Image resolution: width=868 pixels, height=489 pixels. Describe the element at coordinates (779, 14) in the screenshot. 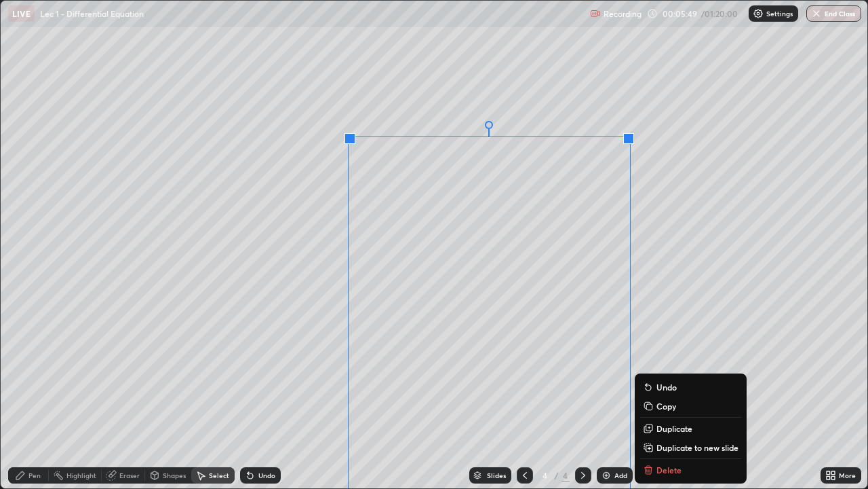

I see `p: Settings` at that location.